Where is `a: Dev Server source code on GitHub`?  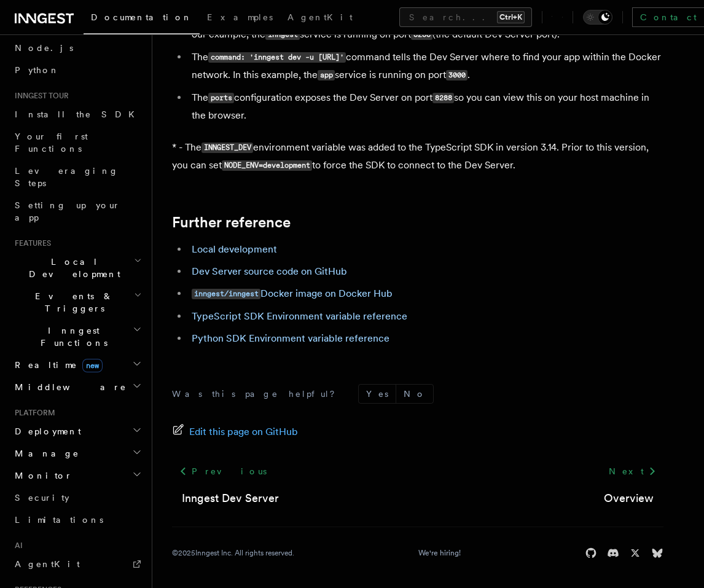
a: Dev Server source code on GitHub is located at coordinates (269, 271).